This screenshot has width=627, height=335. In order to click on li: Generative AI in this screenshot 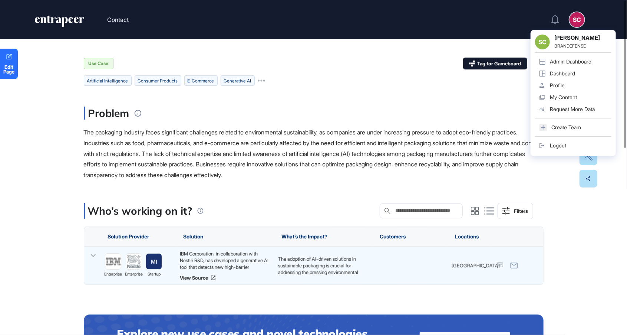, I will do `click(238, 81)`.